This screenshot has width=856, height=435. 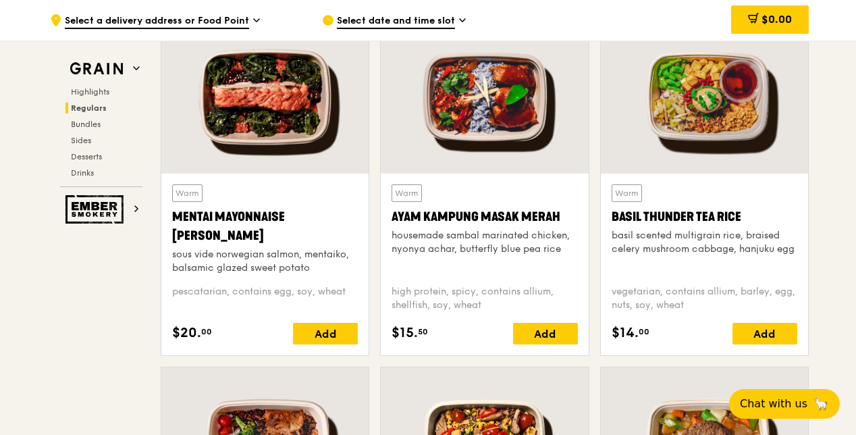 I want to click on span: Desserts, so click(x=86, y=157).